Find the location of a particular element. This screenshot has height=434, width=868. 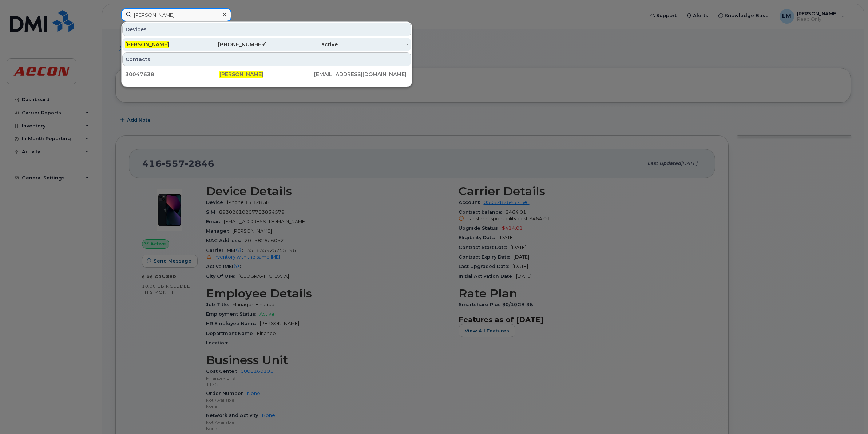

div: active is located at coordinates (302, 44).